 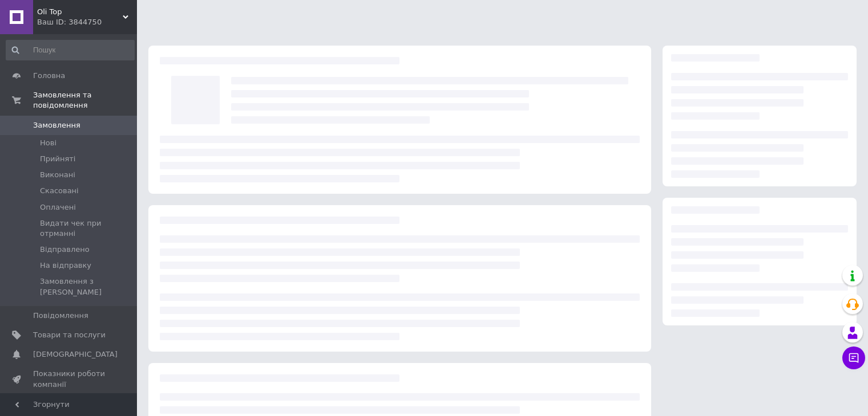 What do you see at coordinates (69, 379) in the screenshot?
I see `span: Показники роботи компанії` at bounding box center [69, 379].